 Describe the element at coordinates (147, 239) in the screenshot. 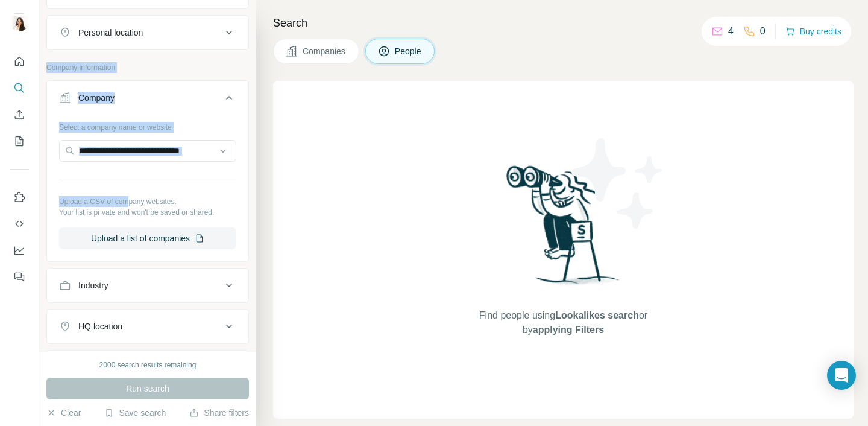

I see `button: Upload a list of companies` at that location.